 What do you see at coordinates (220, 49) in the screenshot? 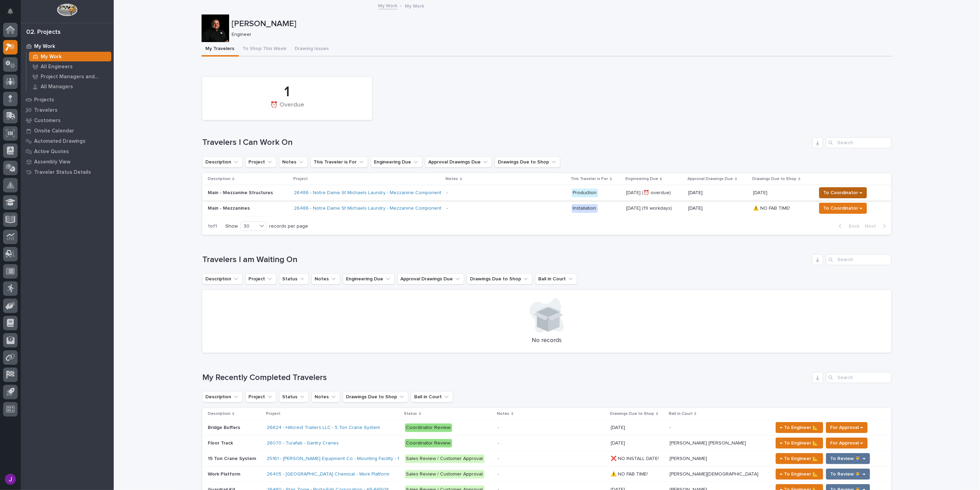
I see `button: My Travelers` at bounding box center [220, 49].